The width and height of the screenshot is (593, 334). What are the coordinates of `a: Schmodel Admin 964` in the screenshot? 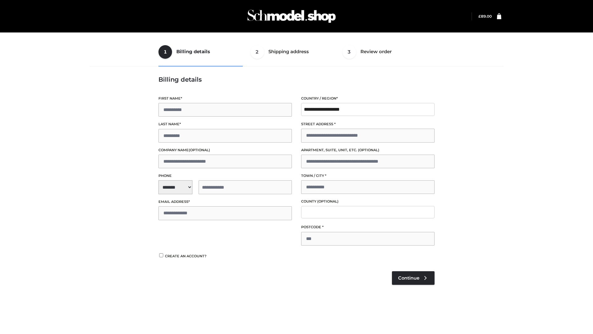 It's located at (292, 16).